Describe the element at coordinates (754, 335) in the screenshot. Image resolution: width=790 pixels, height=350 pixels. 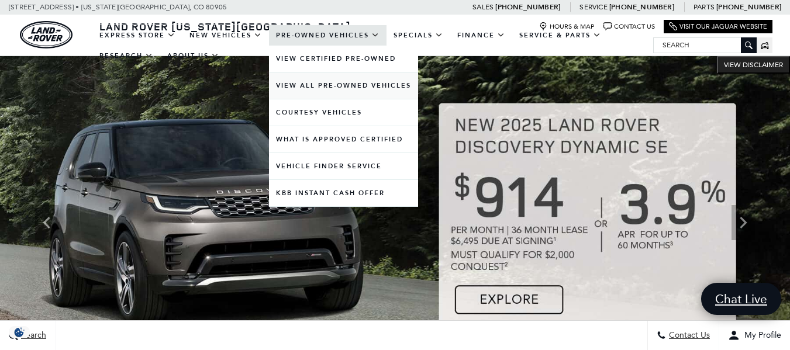
I see `button: Open user profile menu` at that location.